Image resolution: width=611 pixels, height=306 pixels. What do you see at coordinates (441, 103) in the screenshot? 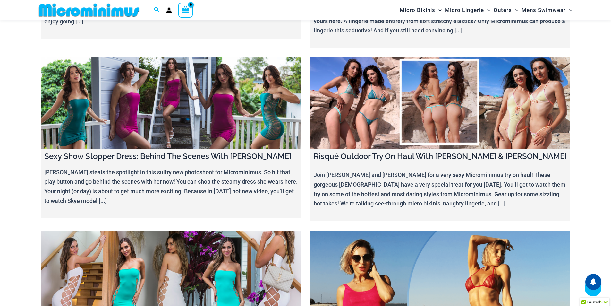
I see `a: Risqué Outdoor Try On Haul With Kristy & Zoe` at bounding box center [441, 103].